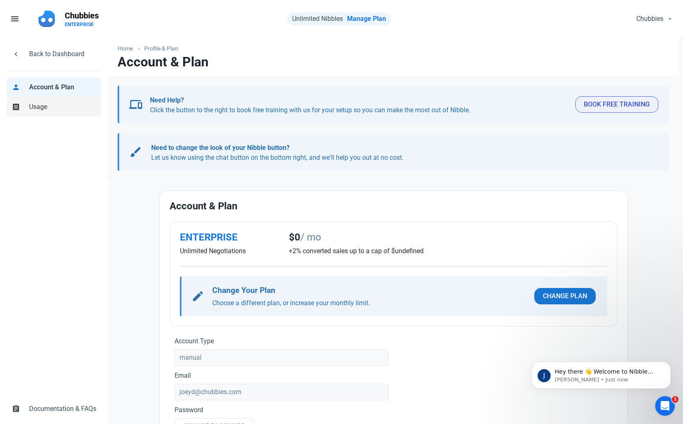 The width and height of the screenshot is (683, 424). What do you see at coordinates (617, 105) in the screenshot?
I see `button: Book Free Training` at bounding box center [617, 105].